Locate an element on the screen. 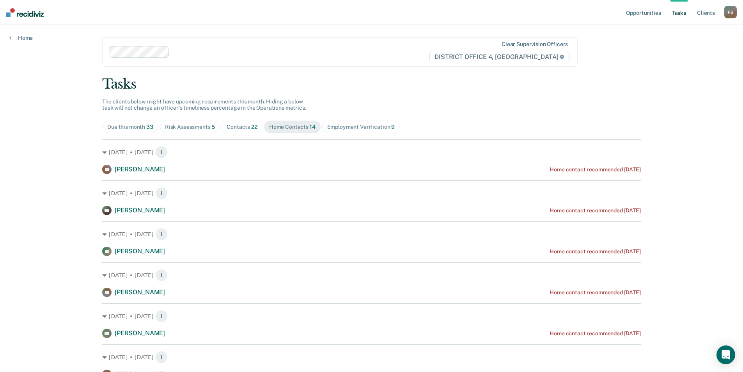 This screenshot has width=743, height=372. div: Employment Verification is located at coordinates (361, 127).